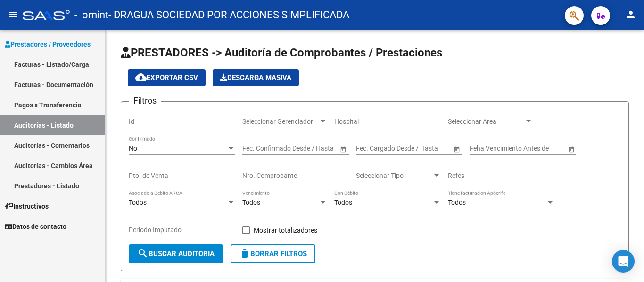  What do you see at coordinates (141, 77) in the screenshot?
I see `mat-icon: cloud_download` at bounding box center [141, 77].